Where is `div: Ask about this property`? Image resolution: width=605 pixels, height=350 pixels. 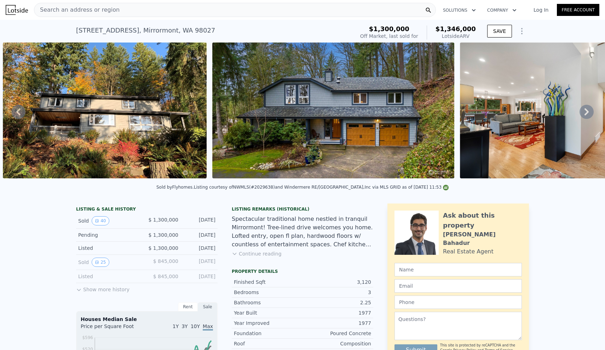 div: Ask about this property is located at coordinates (482, 220).